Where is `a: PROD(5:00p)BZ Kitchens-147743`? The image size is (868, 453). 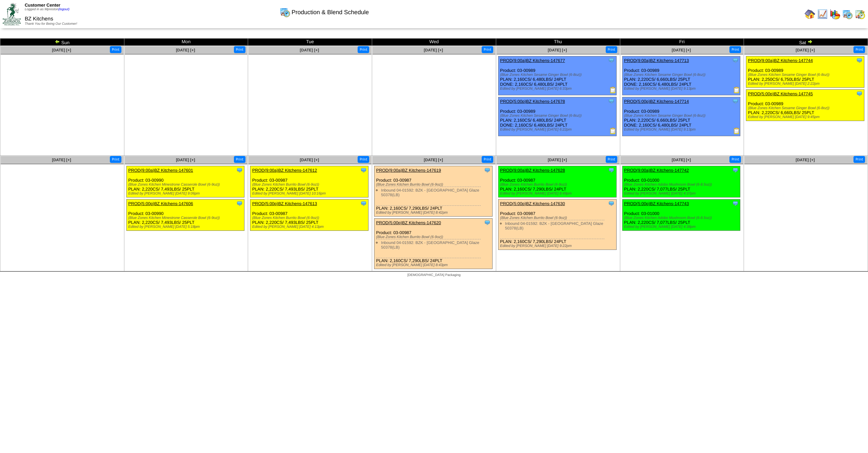 a: PROD(5:00p)BZ Kitchens-147743 is located at coordinates (657, 203).